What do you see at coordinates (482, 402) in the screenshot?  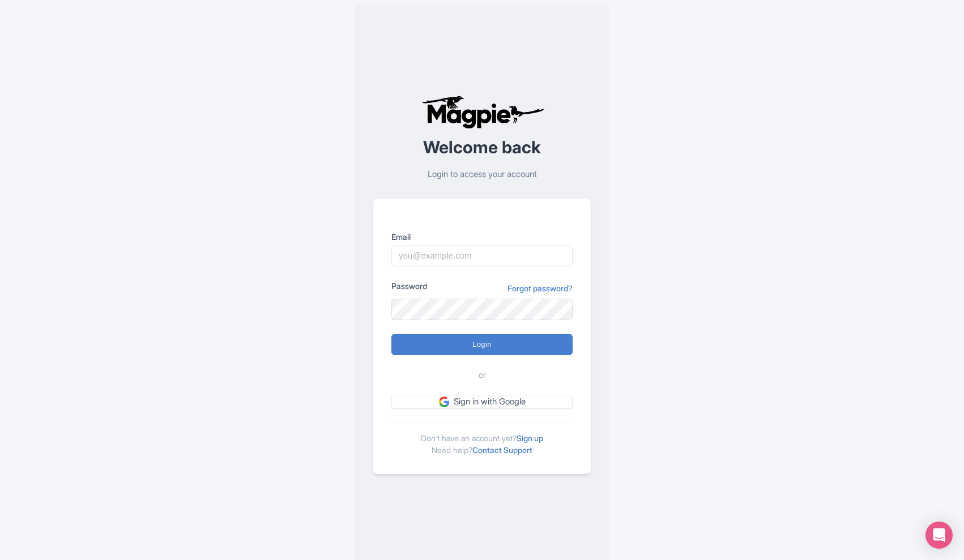 I see `a: Sign in with Google` at bounding box center [482, 402].